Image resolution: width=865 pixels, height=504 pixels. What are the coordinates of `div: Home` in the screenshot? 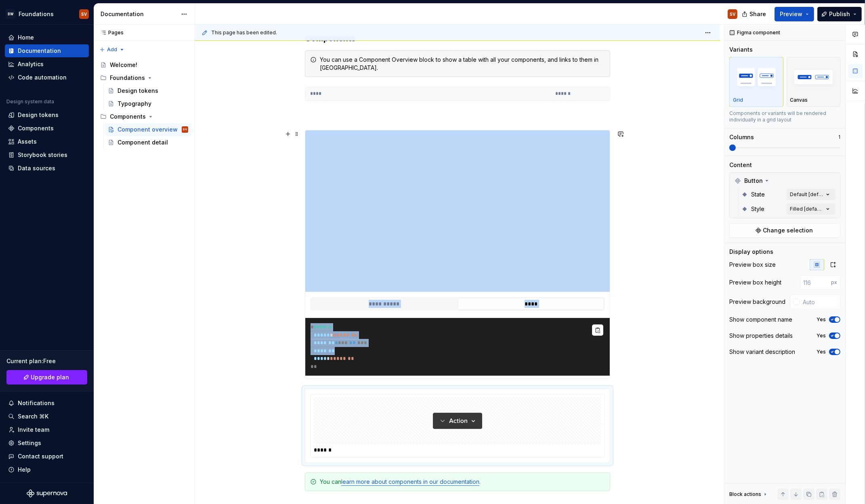 It's located at (26, 37).